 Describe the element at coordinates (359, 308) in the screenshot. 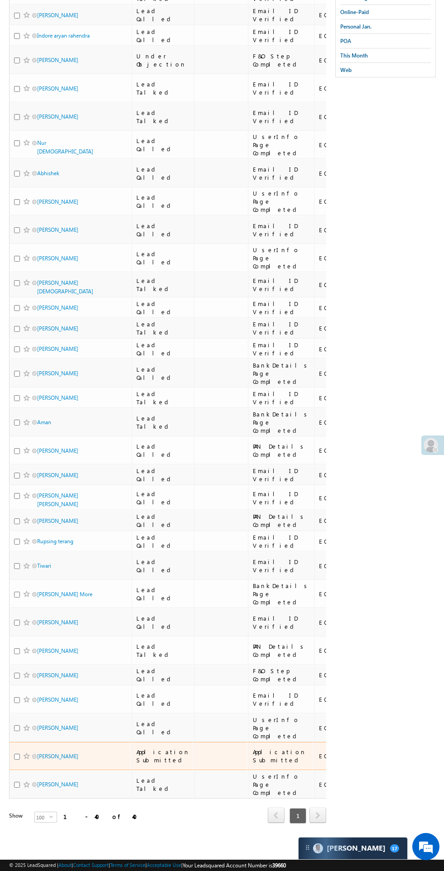

I see `div: EQ19176425` at that location.